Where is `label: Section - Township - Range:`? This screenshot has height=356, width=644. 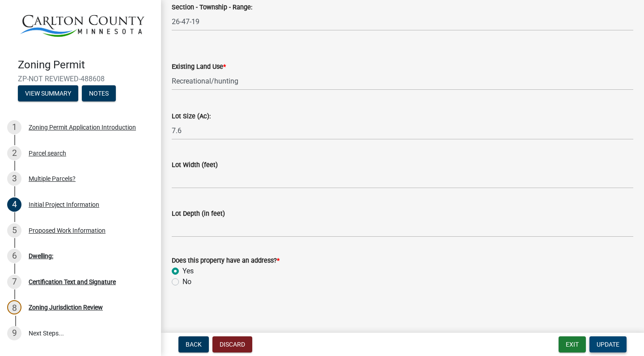 label: Section - Township - Range: is located at coordinates (212, 8).